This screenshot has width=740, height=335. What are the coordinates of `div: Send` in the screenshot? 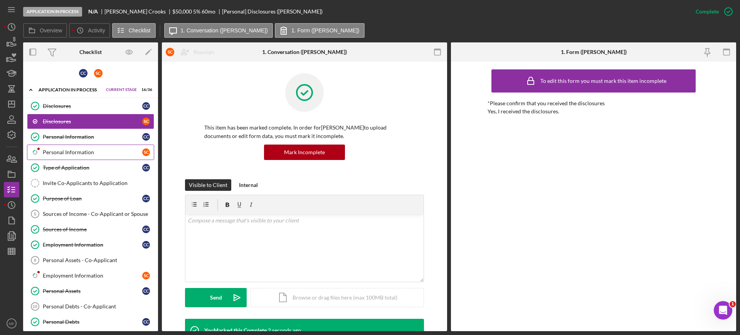 It's located at (216, 298).